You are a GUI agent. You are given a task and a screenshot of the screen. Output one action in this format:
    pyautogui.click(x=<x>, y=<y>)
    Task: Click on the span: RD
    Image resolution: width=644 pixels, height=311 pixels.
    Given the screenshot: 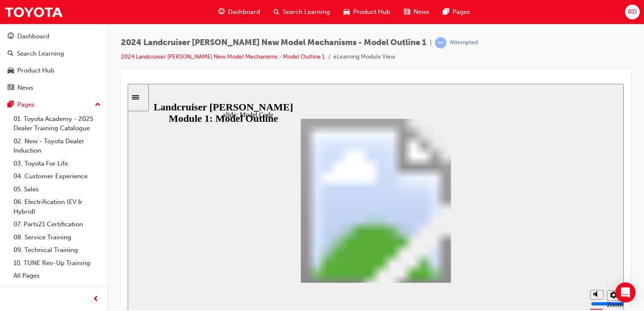 What is the action you would take?
    pyautogui.click(x=632, y=12)
    